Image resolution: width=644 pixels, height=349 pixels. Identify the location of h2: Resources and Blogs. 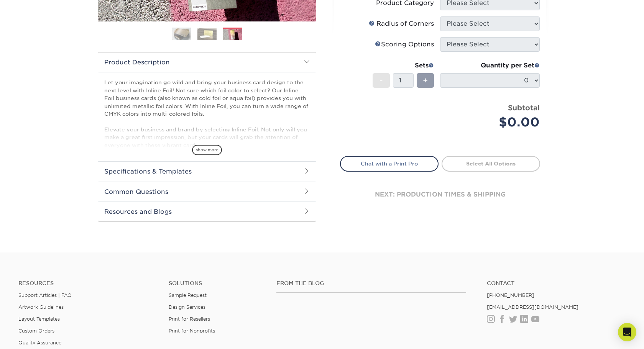
(207, 211).